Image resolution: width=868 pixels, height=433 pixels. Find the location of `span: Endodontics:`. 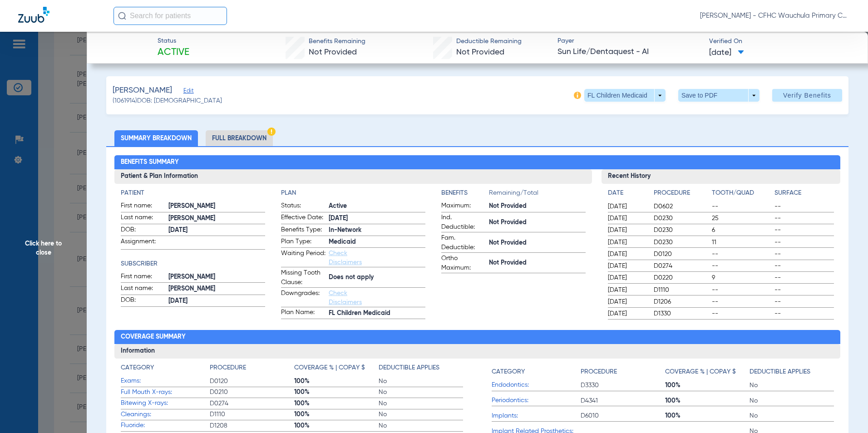

span: Endodontics: is located at coordinates (536, 385).